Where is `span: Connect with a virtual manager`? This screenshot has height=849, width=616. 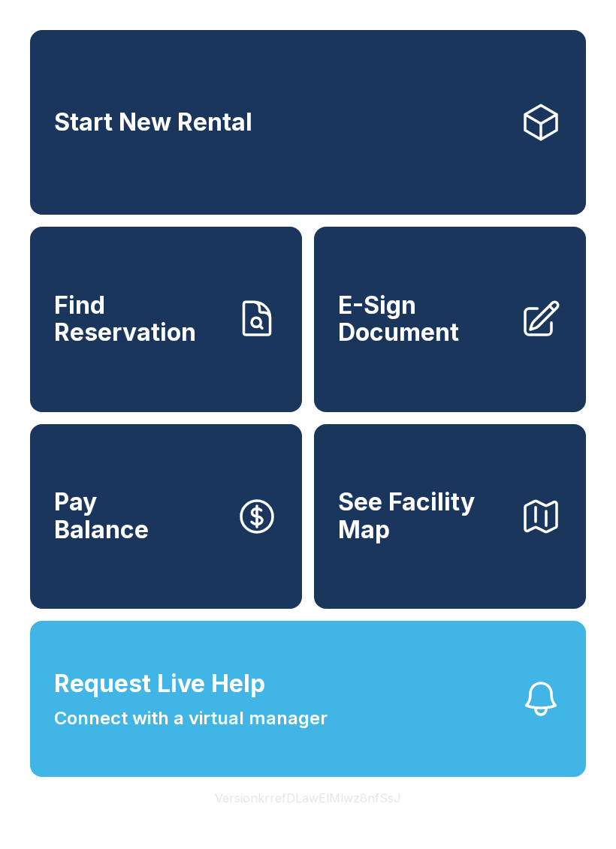
span: Connect with a virtual manager is located at coordinates (191, 719).